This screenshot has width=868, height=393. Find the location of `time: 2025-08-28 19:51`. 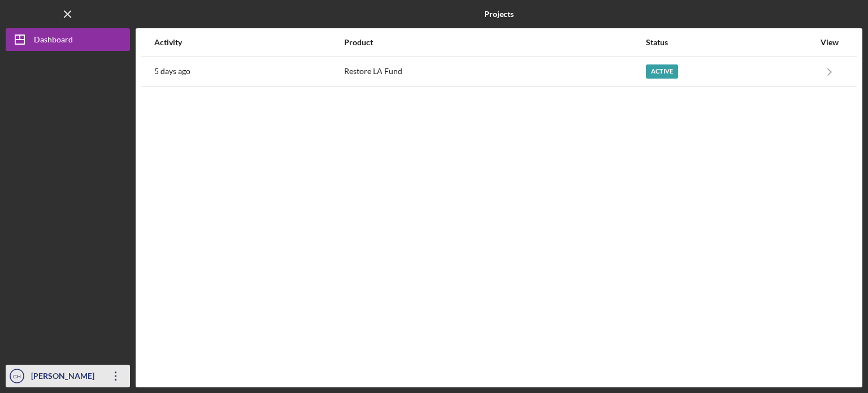

time: 2025-08-28 19:51 is located at coordinates (172, 72).